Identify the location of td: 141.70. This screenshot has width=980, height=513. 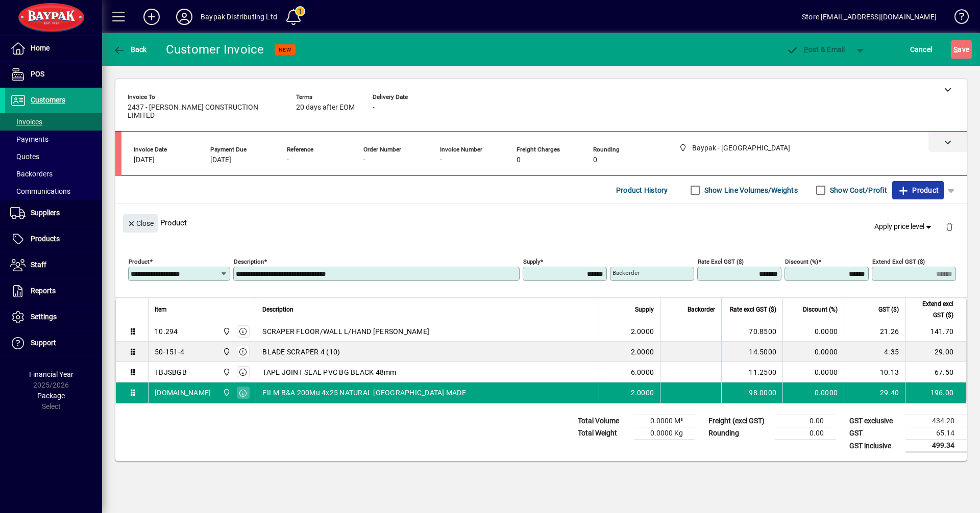
(936, 332).